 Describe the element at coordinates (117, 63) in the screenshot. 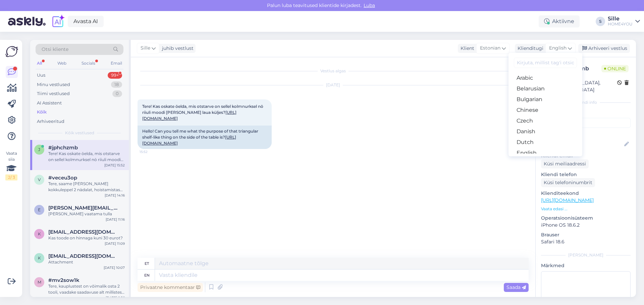

I see `div: Email` at that location.